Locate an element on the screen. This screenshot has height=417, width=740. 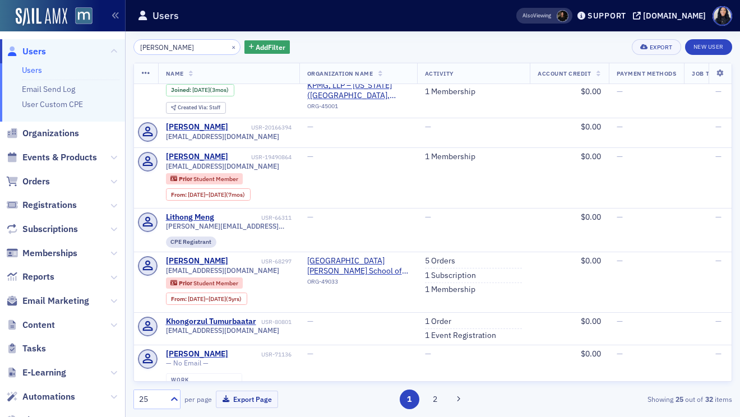
button: 1 is located at coordinates (409, 399).